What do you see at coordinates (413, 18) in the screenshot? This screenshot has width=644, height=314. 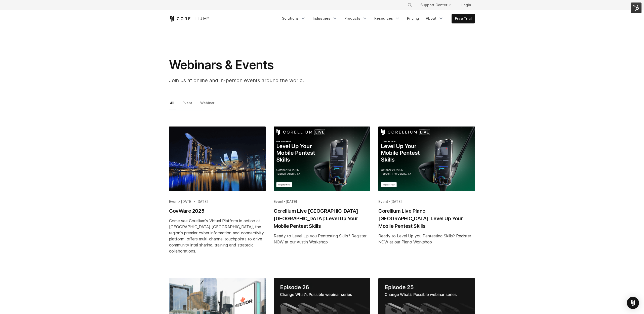 I see `a: Pricing` at bounding box center [413, 18].